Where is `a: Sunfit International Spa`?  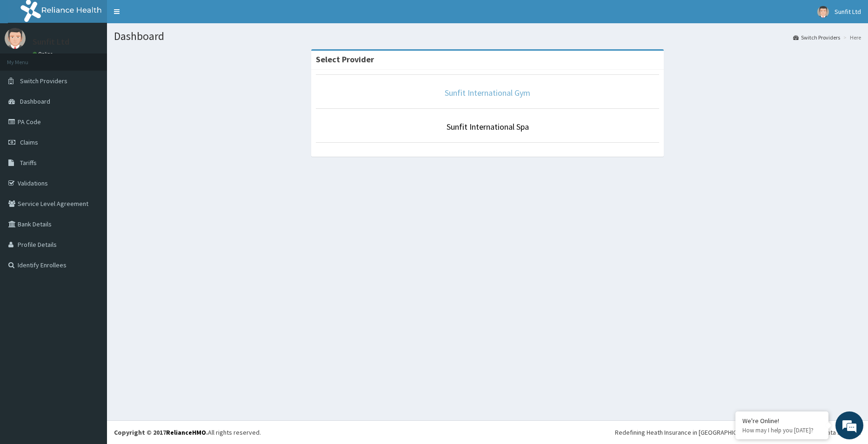 a: Sunfit International Spa is located at coordinates (487, 126).